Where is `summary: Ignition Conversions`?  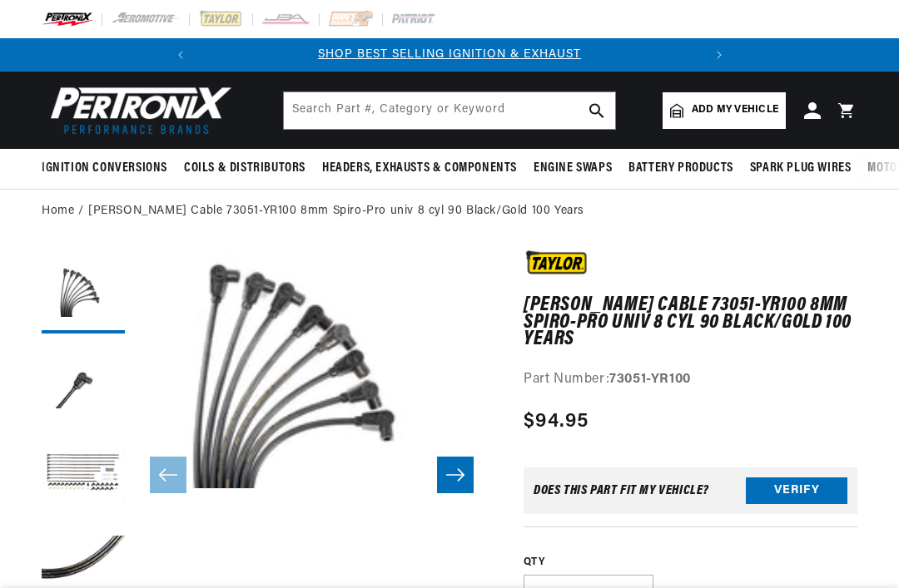 summary: Ignition Conversions is located at coordinates (108, 168).